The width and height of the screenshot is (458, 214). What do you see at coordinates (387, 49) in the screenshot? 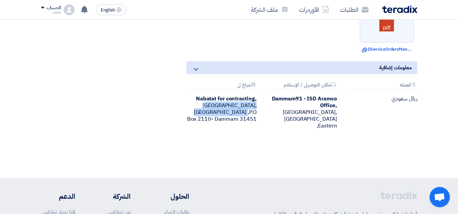
I see `a: DServiceOrdersManifestAMAALAX.pdf` at bounding box center [387, 49].